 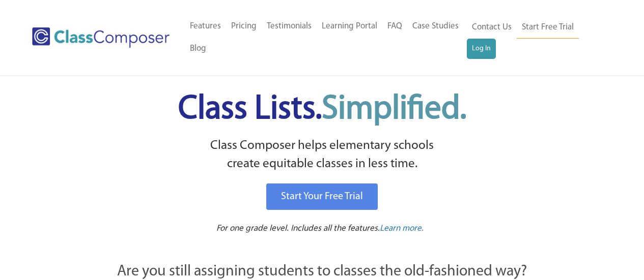 I want to click on a: FAQ, so click(x=394, y=26).